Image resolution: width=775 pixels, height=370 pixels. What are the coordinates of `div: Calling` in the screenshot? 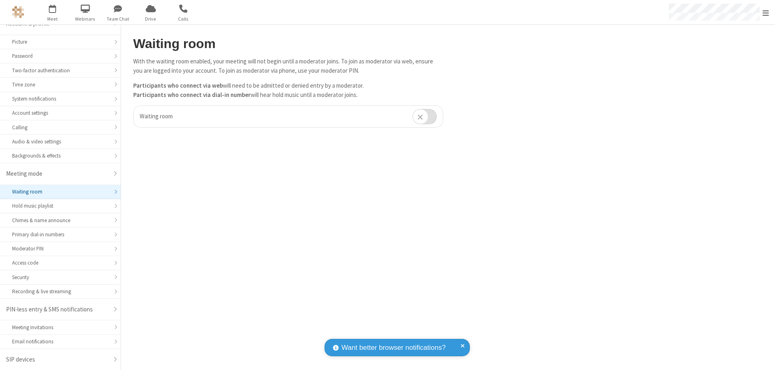 It's located at (60, 127).